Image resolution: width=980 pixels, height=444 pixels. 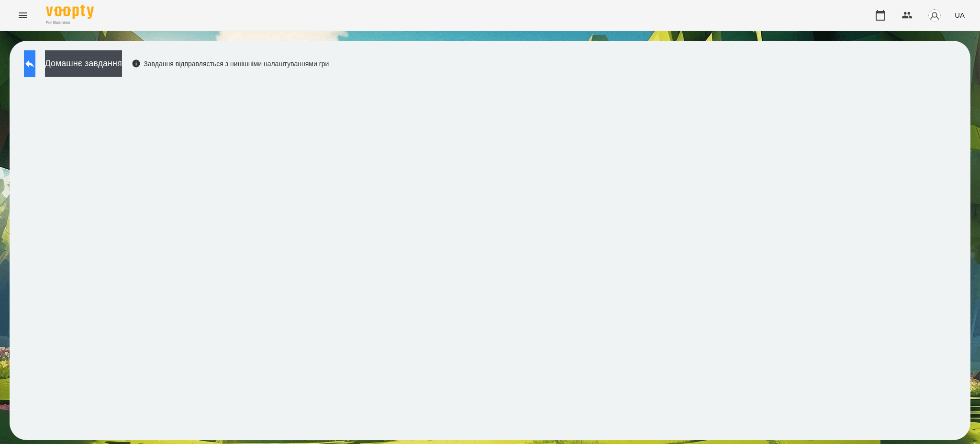 I want to click on button: Домашнє завдання, so click(x=83, y=63).